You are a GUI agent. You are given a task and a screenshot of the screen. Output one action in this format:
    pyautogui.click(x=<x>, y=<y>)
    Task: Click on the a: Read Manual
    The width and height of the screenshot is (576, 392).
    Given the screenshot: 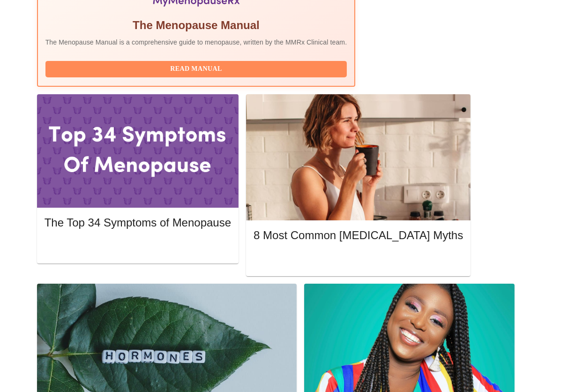 What is the action you would take?
    pyautogui.click(x=198, y=68)
    